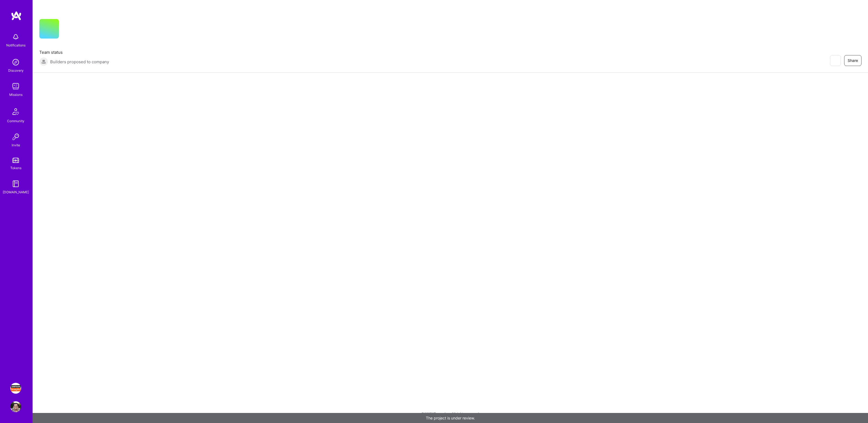 Image resolution: width=868 pixels, height=423 pixels. What do you see at coordinates (16, 62) in the screenshot?
I see `img: discovery` at bounding box center [16, 62].